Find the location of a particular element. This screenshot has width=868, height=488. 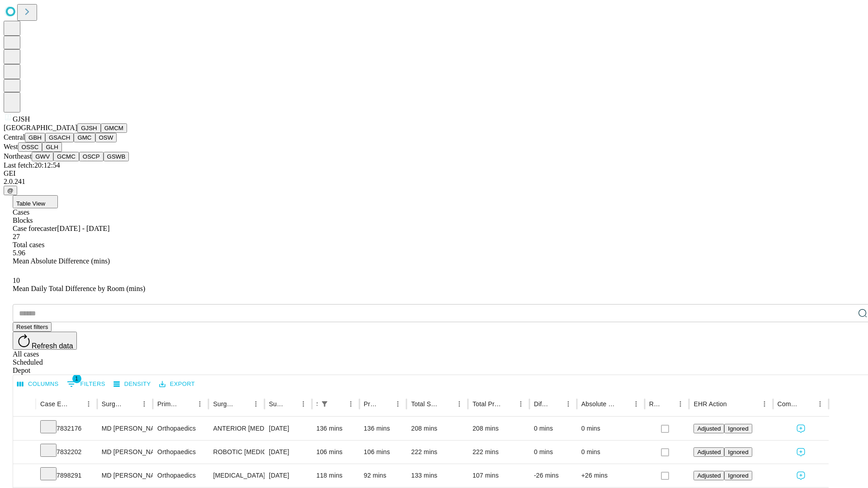

span: Refresh data is located at coordinates (53, 346).